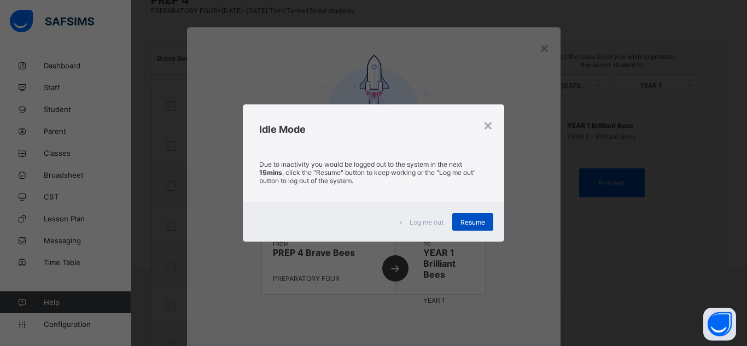 This screenshot has height=346, width=747. Describe the element at coordinates (472, 222) in the screenshot. I see `span: Resume` at that location.